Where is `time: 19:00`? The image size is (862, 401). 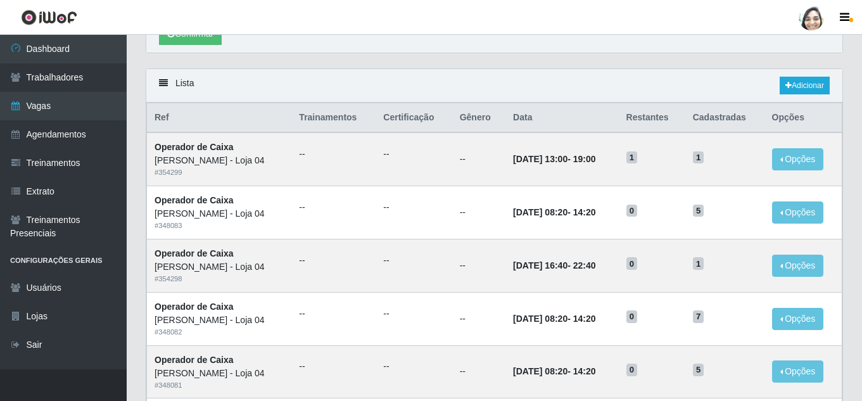
time: 19:00 is located at coordinates (585, 159).